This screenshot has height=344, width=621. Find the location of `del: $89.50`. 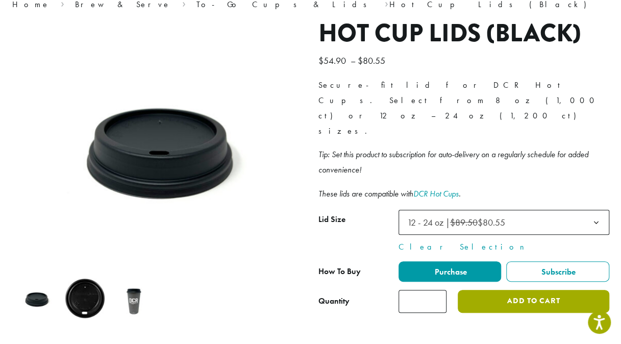

del: $89.50 is located at coordinates (464, 222).